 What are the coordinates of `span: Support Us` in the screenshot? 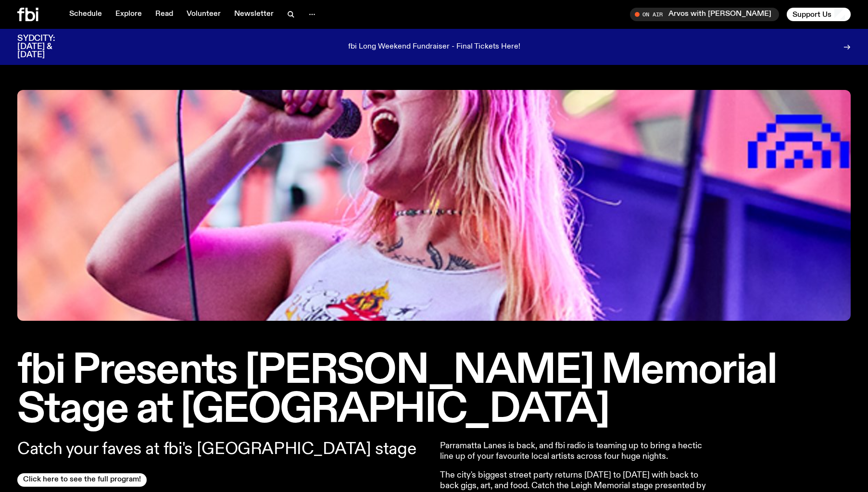 It's located at (812, 15).